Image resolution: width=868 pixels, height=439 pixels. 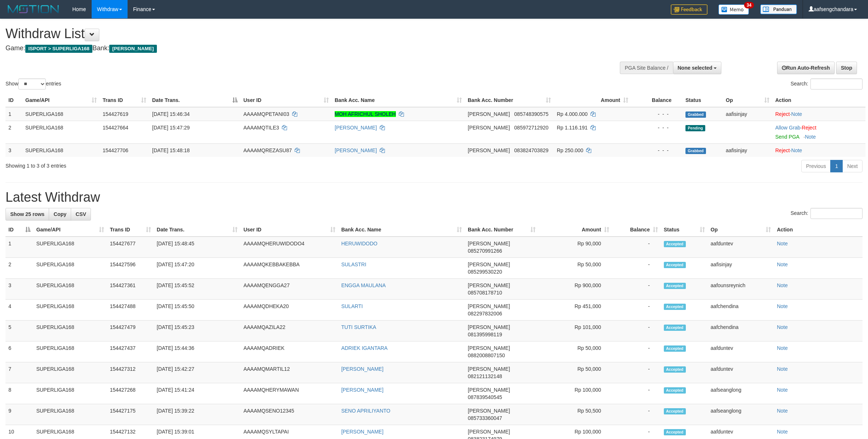 What do you see at coordinates (365, 348) in the screenshot?
I see `a: ADRIEK IGANTARA` at bounding box center [365, 348].